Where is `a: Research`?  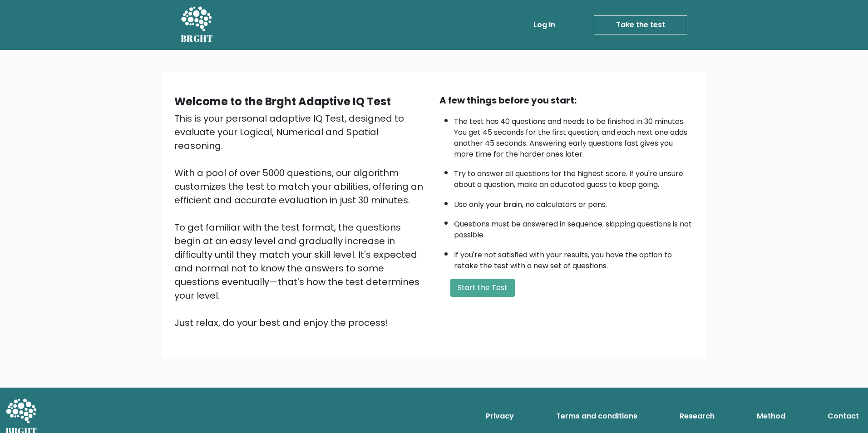 a: Research is located at coordinates (697, 417).